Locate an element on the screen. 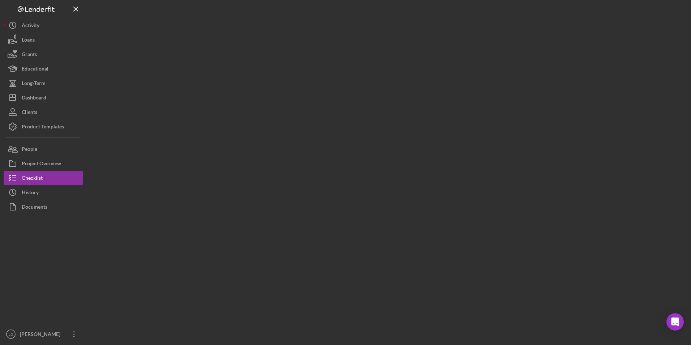 The height and width of the screenshot is (345, 691). button: History is located at coordinates (43, 192).